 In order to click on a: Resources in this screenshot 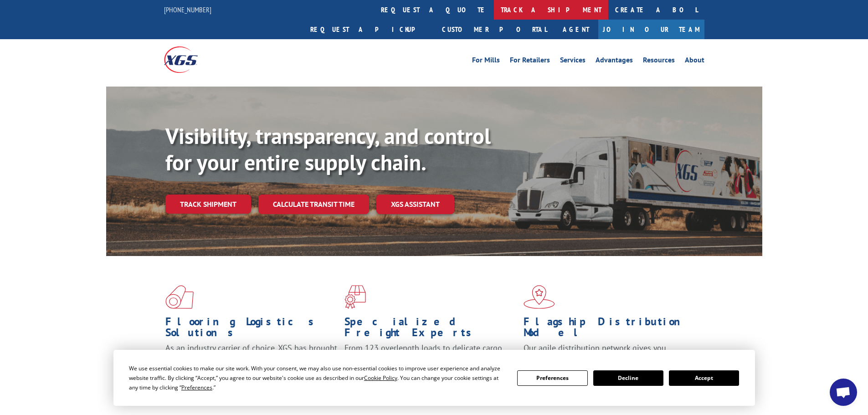, I will do `click(659, 61)`.